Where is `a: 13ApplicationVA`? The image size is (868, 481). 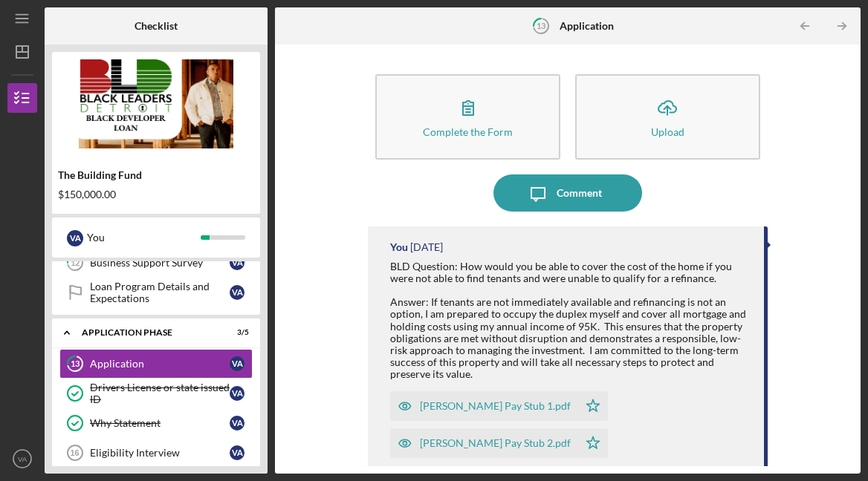 a: 13ApplicationVA is located at coordinates (156, 364).